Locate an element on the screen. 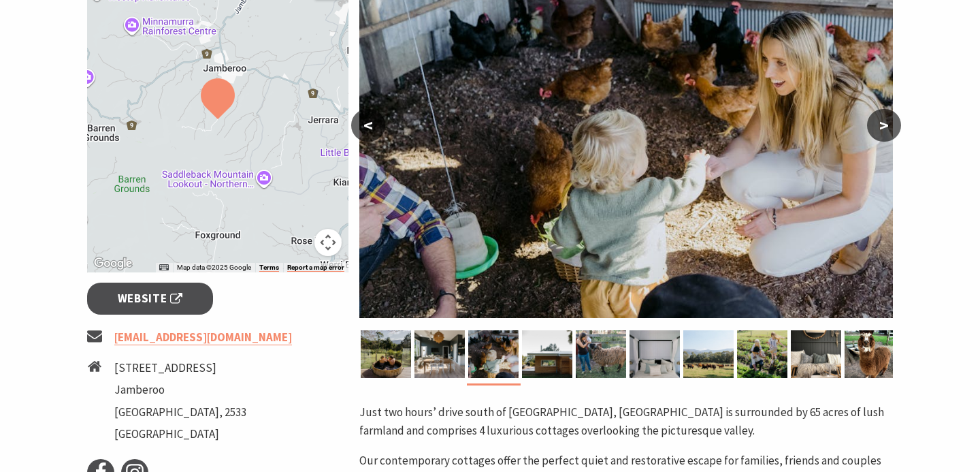 The width and height of the screenshot is (980, 472). a: Website is located at coordinates (149, 298).